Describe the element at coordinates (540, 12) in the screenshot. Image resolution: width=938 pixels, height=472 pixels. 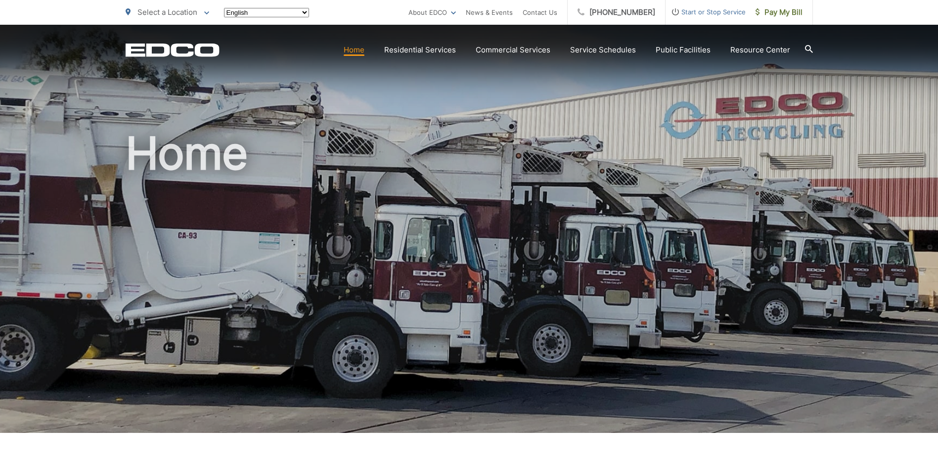
I see `a: Contact Us` at that location.